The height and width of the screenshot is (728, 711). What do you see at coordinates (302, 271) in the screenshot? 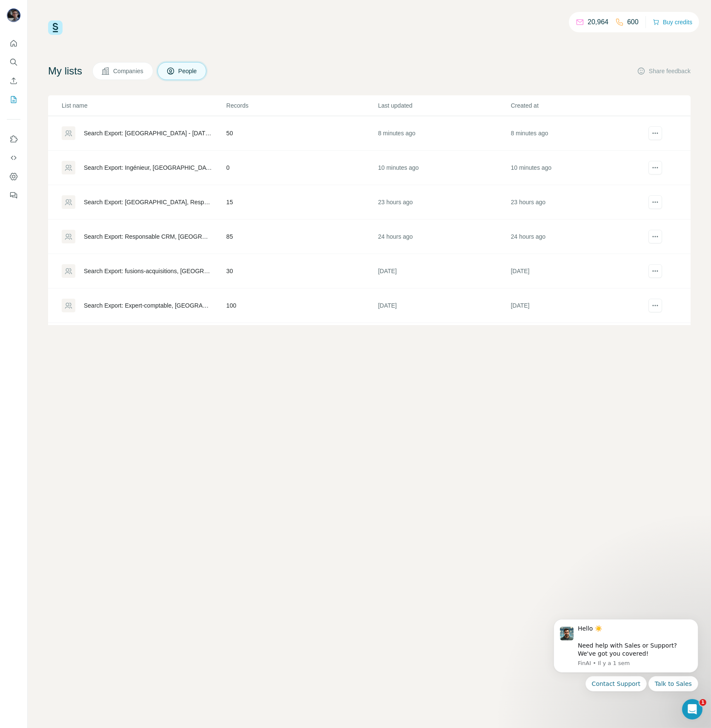
I see `td: 30` at bounding box center [302, 271].